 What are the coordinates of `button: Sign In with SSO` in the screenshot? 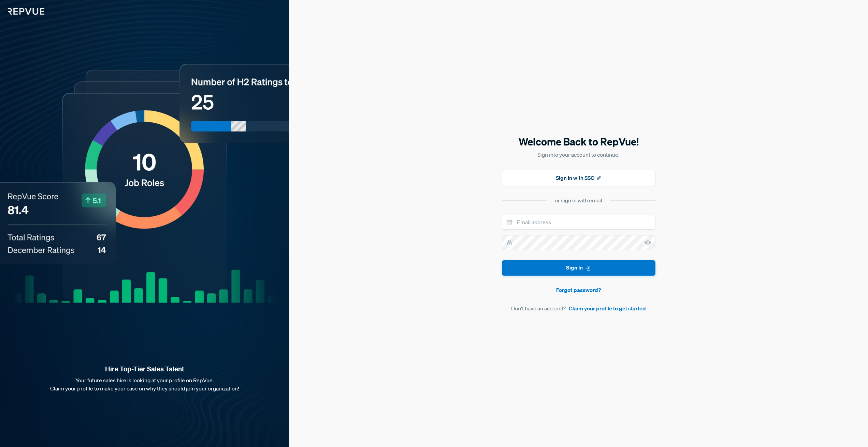 It's located at (578, 178).